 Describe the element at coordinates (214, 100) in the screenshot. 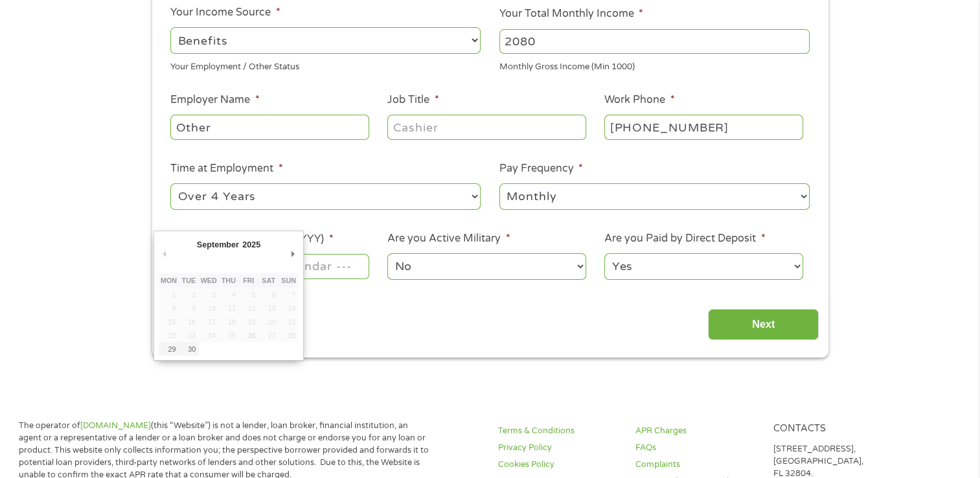

I see `label: Employer Name` at that location.